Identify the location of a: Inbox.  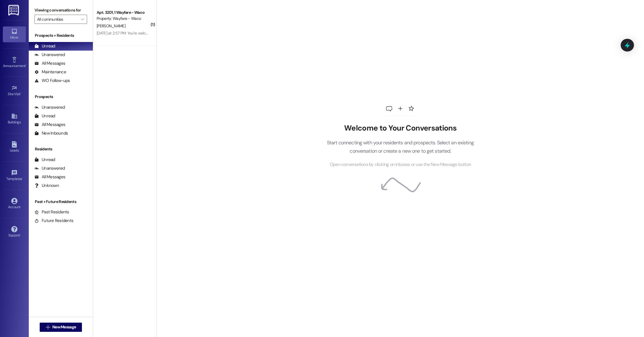
(14, 35).